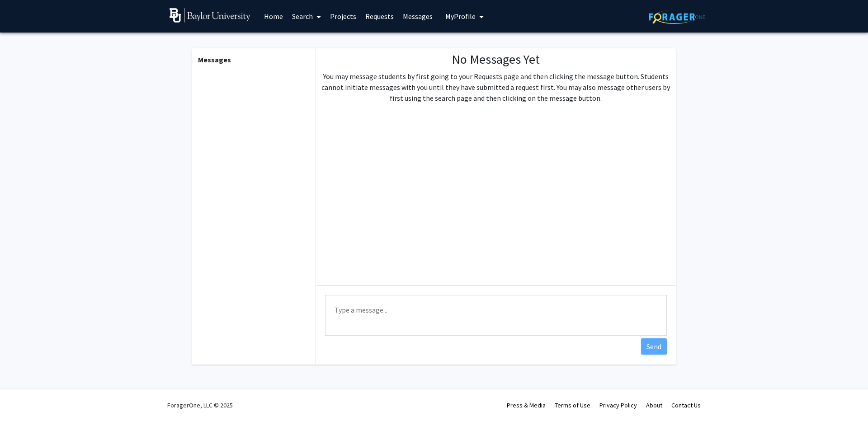 This screenshot has height=421, width=868. I want to click on span: My Profile, so click(460, 16).